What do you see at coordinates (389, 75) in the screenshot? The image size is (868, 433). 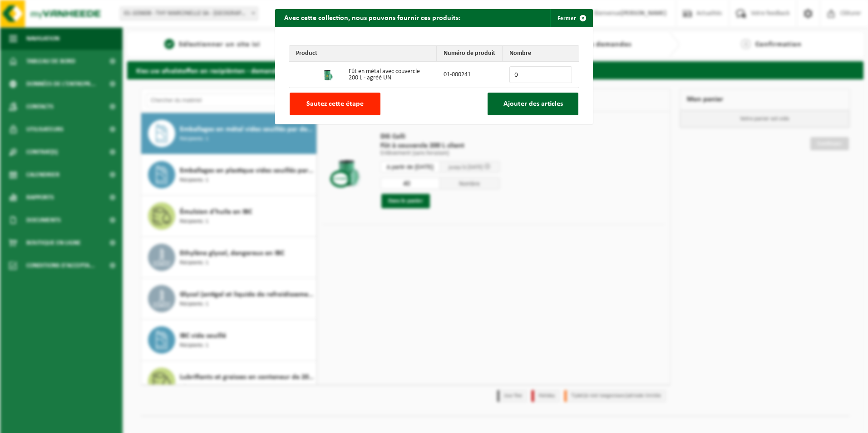 I see `td: Fût en métal avec couvercle 200 L - agréé UN` at bounding box center [389, 75].